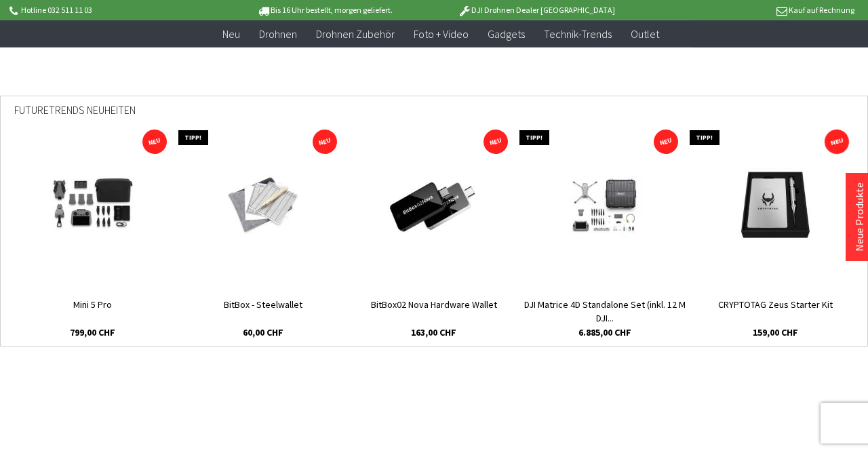  I want to click on a: Neu, so click(231, 34).